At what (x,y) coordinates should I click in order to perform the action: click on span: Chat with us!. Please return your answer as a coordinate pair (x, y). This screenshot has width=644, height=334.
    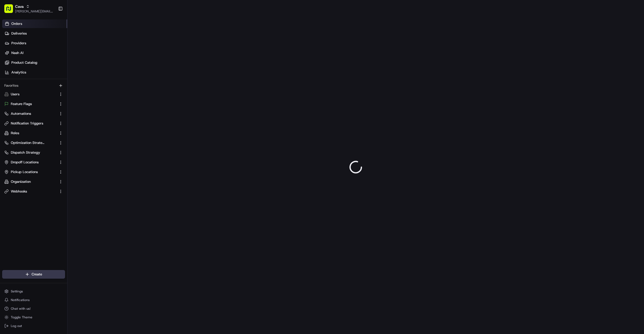
    Looking at the image, I should click on (21, 309).